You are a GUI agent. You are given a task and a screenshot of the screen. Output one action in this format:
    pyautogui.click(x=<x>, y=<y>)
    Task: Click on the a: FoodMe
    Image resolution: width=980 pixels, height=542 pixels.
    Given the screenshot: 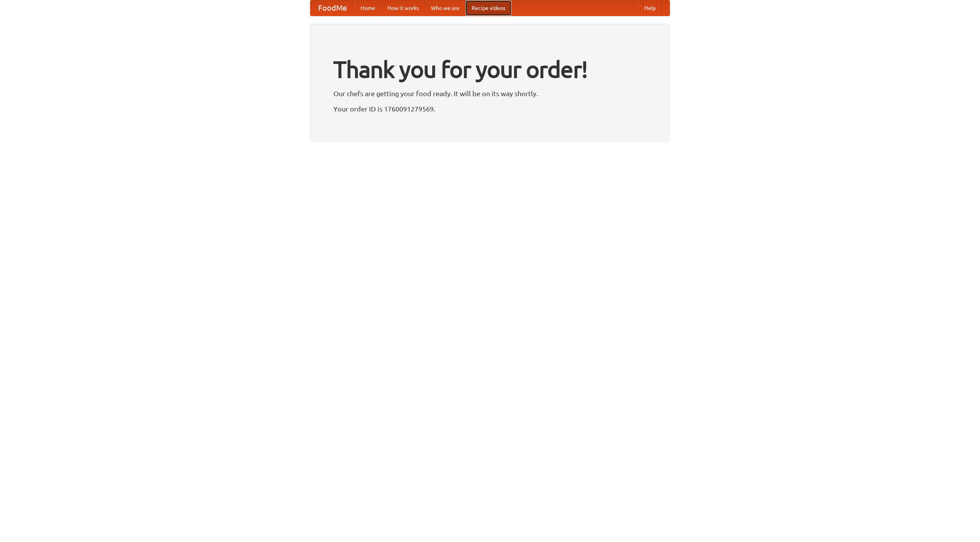 What is the action you would take?
    pyautogui.click(x=333, y=8)
    